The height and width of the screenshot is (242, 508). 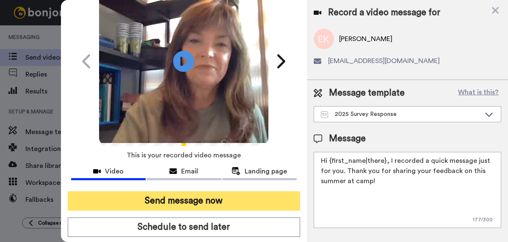 What do you see at coordinates (400, 114) in the screenshot?
I see `div: 2025 Survey Response` at bounding box center [400, 114].